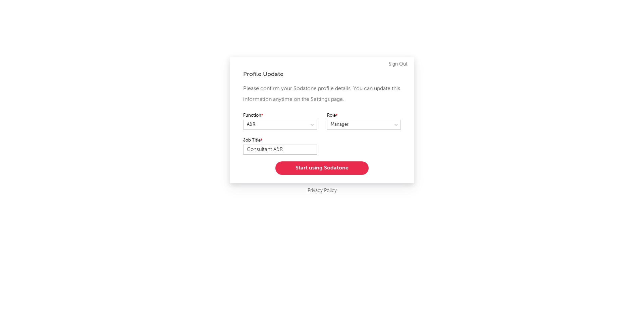 The width and height of the screenshot is (644, 309). I want to click on a: Sign Out, so click(398, 64).